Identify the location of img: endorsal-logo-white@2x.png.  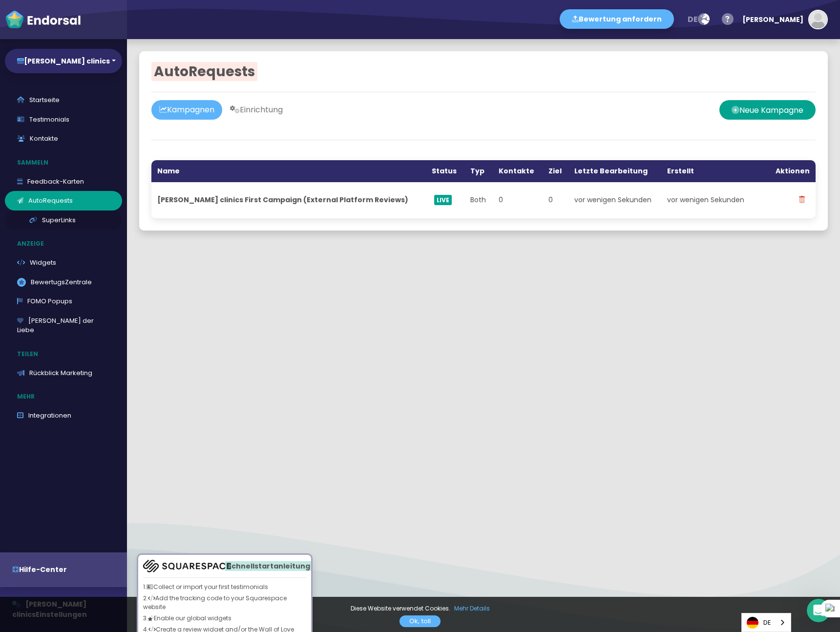
(43, 20).